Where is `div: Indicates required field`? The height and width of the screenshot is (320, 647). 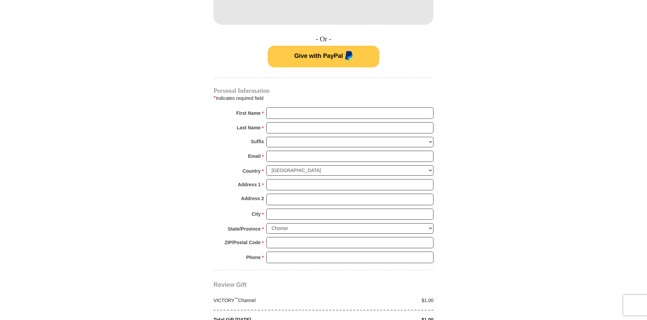
div: Indicates required field is located at coordinates (323, 98).